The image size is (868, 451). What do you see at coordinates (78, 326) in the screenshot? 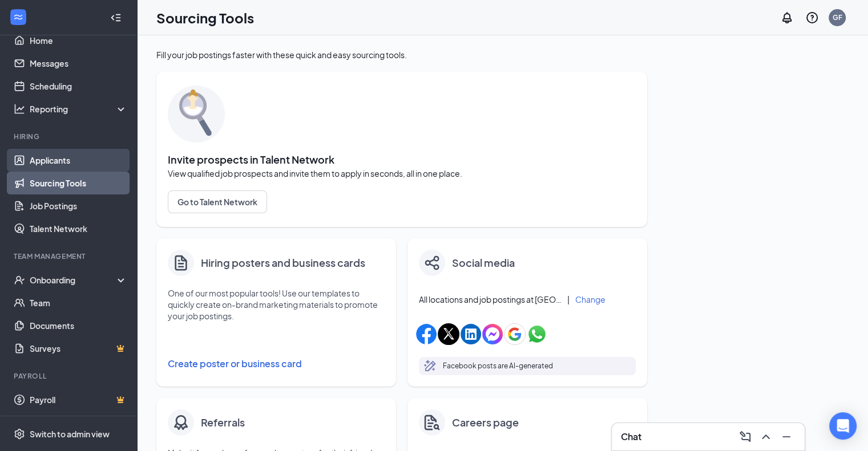
I see `a: Documents` at bounding box center [78, 326].